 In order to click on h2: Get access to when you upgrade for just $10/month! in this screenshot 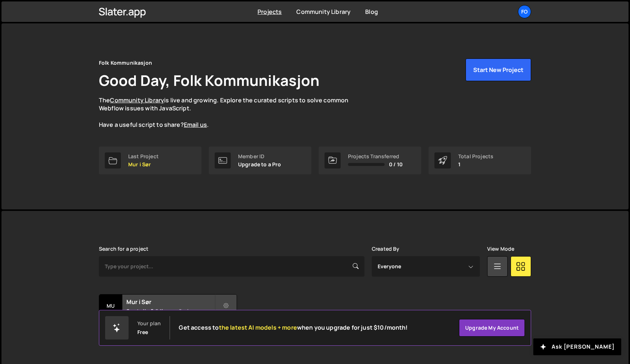, I will do `click(293, 328)`.